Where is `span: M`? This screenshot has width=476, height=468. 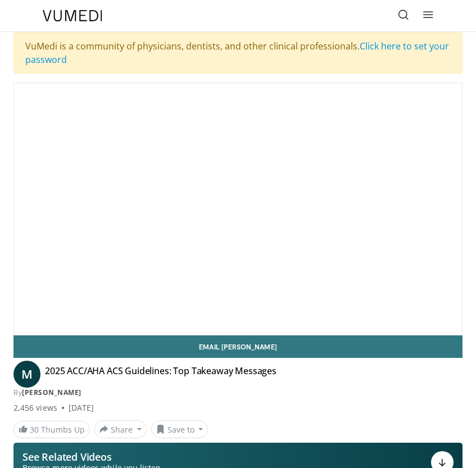 span: M is located at coordinates (27, 374).